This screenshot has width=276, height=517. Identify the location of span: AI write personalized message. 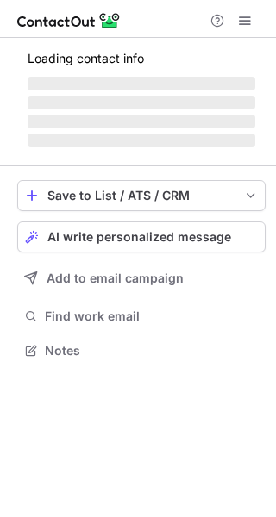
(139, 237).